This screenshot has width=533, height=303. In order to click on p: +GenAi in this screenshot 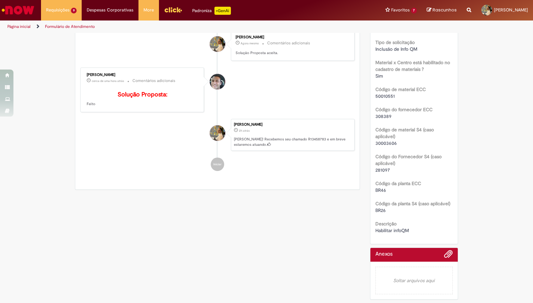, I will do `click(222, 11)`.